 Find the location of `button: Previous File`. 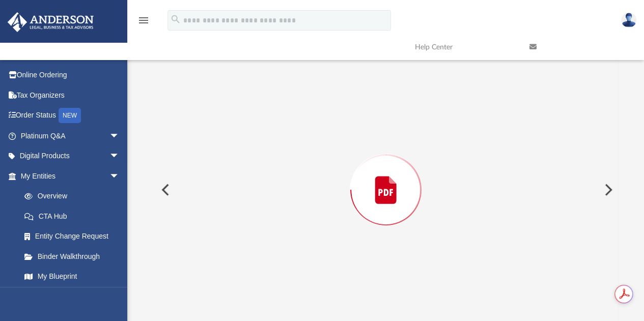

button: Previous File is located at coordinates (164, 190).